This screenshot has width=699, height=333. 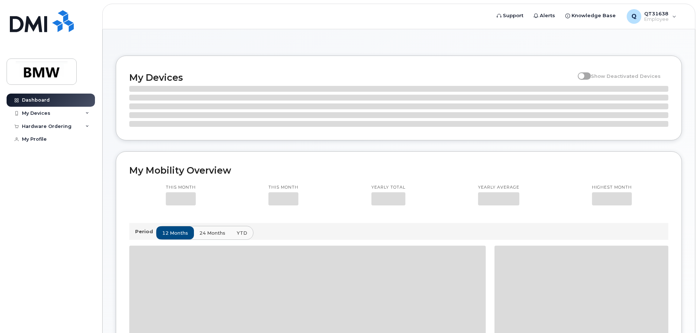 What do you see at coordinates (626, 76) in the screenshot?
I see `span: Show Deactivated Devices` at bounding box center [626, 76].